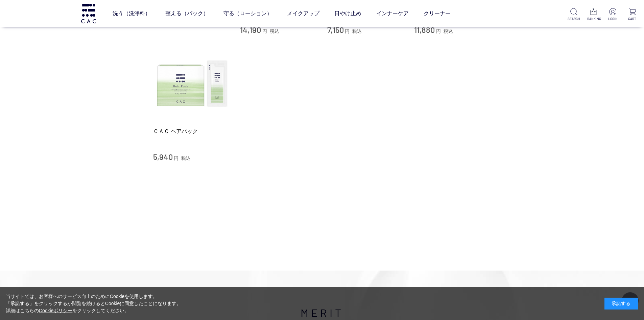 The height and width of the screenshot is (320, 644). What do you see at coordinates (613, 15) in the screenshot?
I see `a: LOGIN` at bounding box center [613, 15].